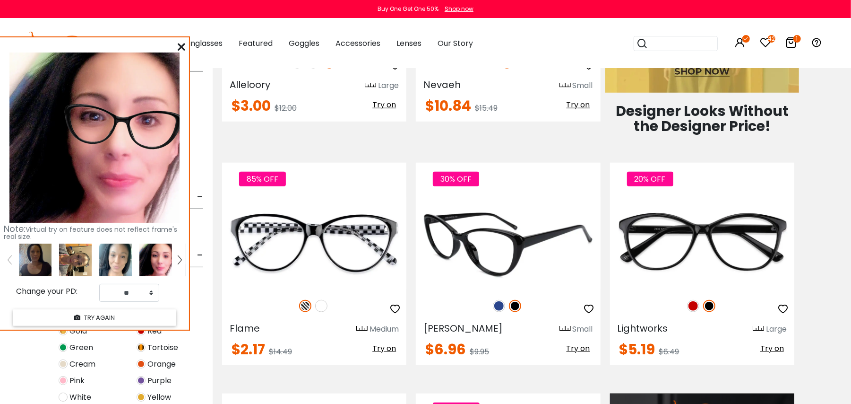 This screenshot has width=851, height=404. I want to click on a: 42, so click(766, 44).